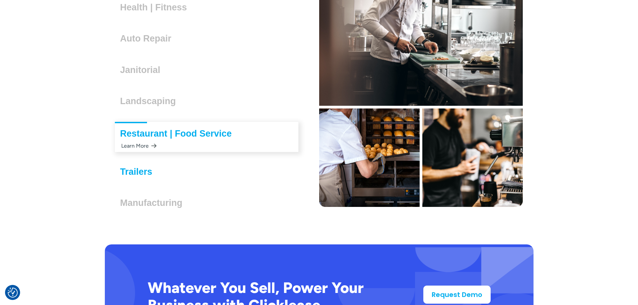  Describe the element at coordinates (156, 7) in the screenshot. I see `h3: Health | Fitness` at that location.